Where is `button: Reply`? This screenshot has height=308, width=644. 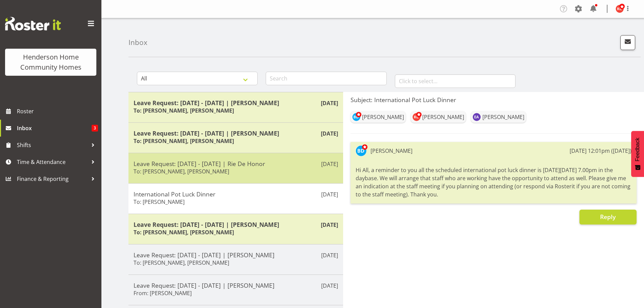 button: Reply is located at coordinates (608, 217).